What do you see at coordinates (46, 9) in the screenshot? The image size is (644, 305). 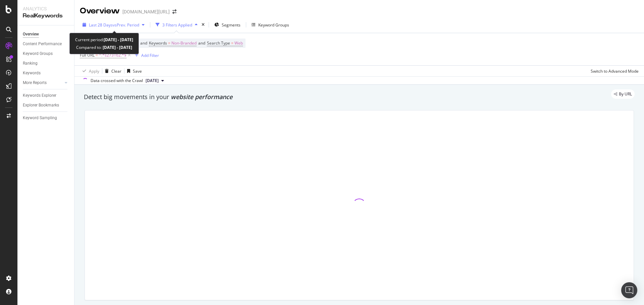 I see `div: Analytics` at bounding box center [46, 9].